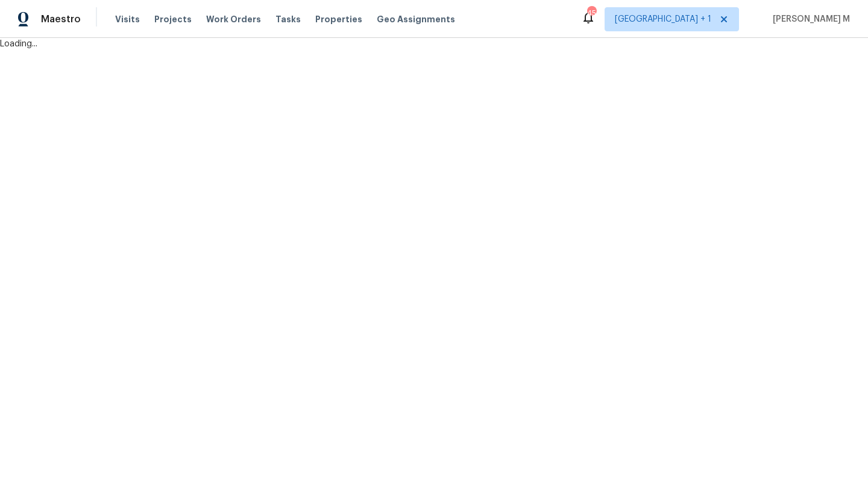  I want to click on span: Geo Assignments, so click(416, 19).